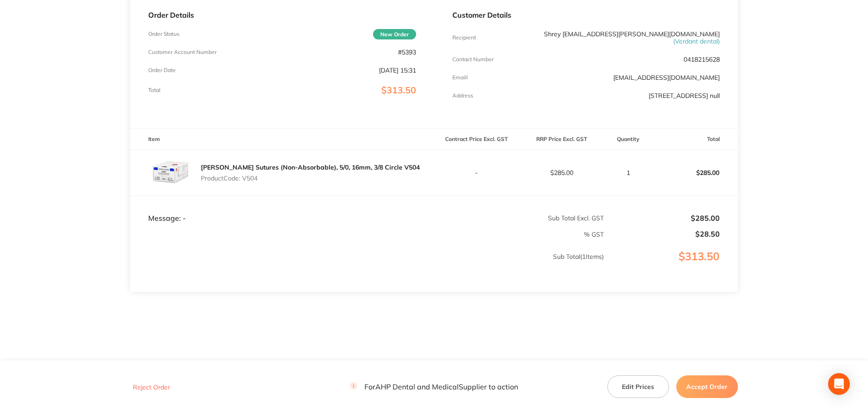 This screenshot has height=413, width=868. I want to click on p: Customer Account Number, so click(182, 52).